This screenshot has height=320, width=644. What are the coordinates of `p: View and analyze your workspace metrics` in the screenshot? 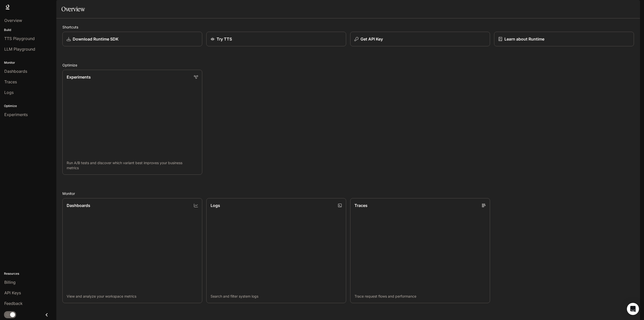 It's located at (132, 296).